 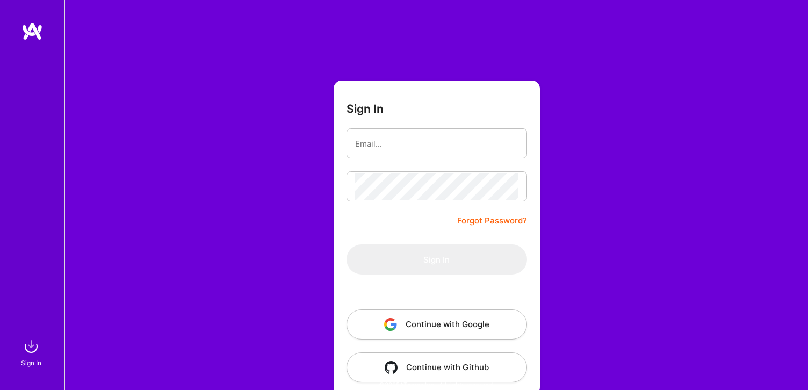 What do you see at coordinates (32, 352) in the screenshot?
I see `a: sign inSign In` at bounding box center [32, 352].